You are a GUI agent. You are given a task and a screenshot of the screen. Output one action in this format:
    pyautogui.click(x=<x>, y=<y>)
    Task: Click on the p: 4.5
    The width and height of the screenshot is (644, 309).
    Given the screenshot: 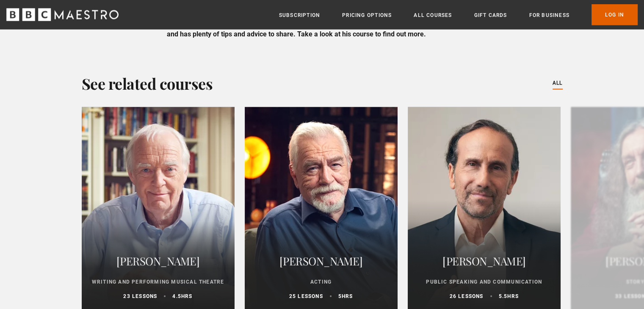 What is the action you would take?
    pyautogui.click(x=182, y=297)
    